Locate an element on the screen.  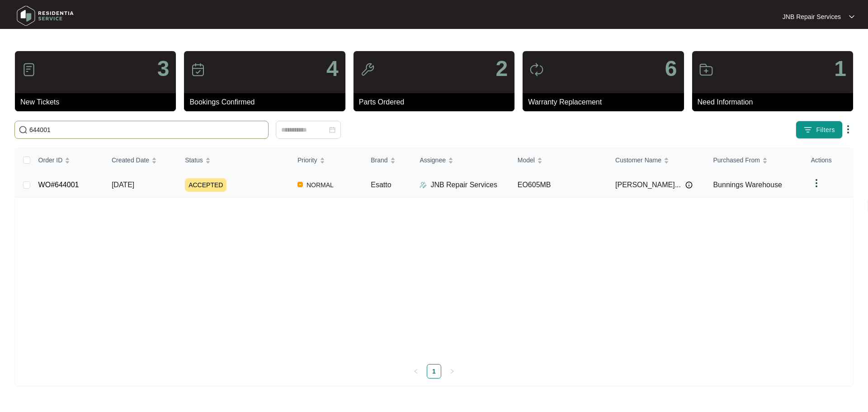
img: search-icon is located at coordinates (23, 130).